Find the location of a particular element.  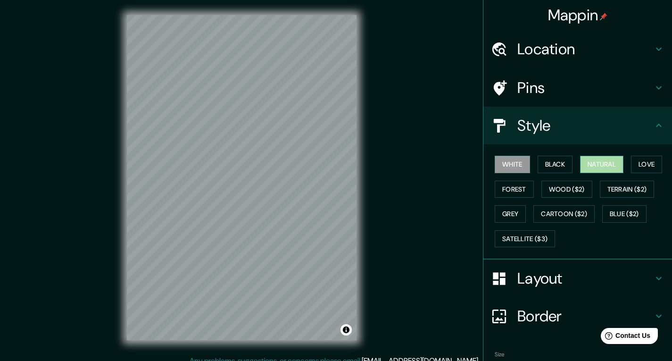

button: Love is located at coordinates (647, 164).